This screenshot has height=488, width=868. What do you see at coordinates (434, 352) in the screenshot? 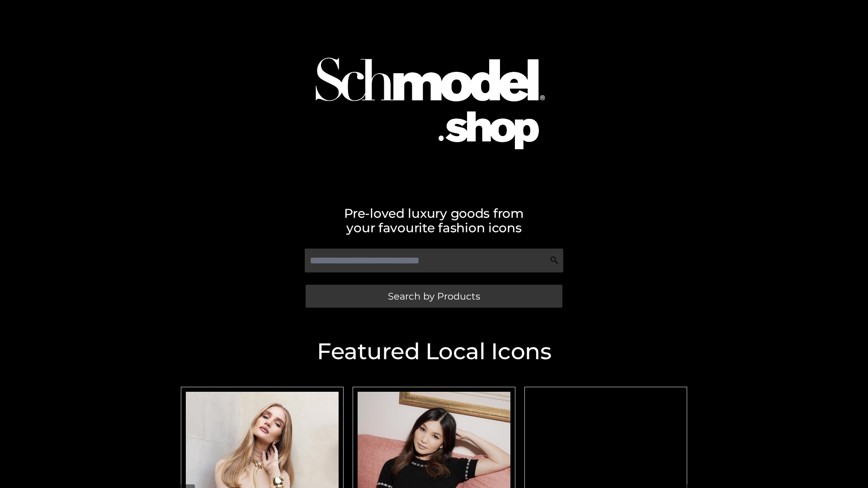
I see `h2: Featured Local Icons​` at bounding box center [434, 352].